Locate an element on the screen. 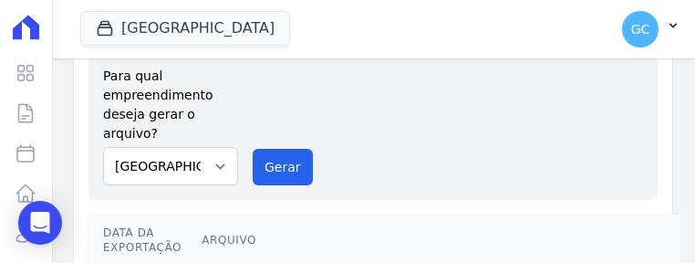 The image size is (695, 263). label: Para qual empreendimento deseja gerar o arquivo? is located at coordinates (170, 101).